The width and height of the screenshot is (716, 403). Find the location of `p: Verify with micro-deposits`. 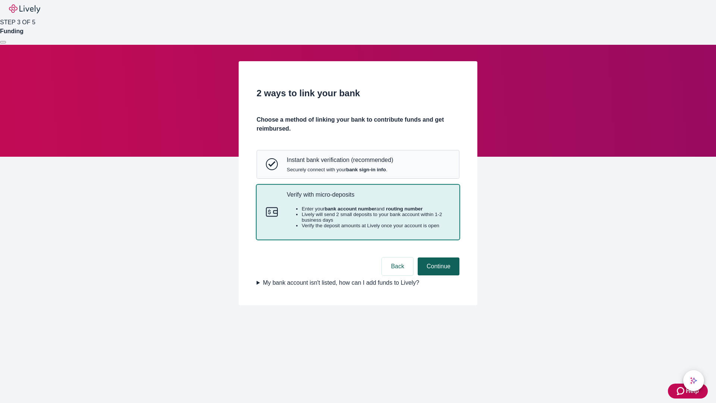

p: Verify with micro-deposits is located at coordinates (368, 194).